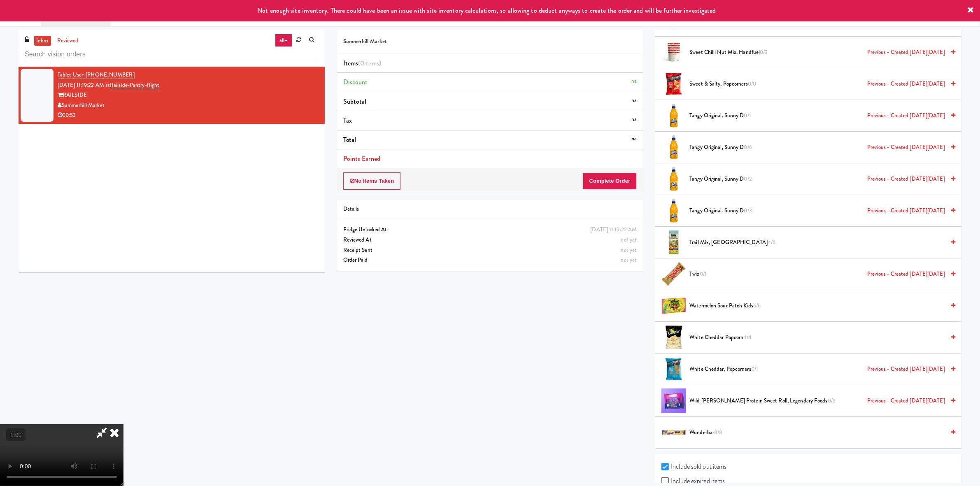 The image size is (980, 486). Describe the element at coordinates (362, 158) in the screenshot. I see `span: Points Earned` at that location.